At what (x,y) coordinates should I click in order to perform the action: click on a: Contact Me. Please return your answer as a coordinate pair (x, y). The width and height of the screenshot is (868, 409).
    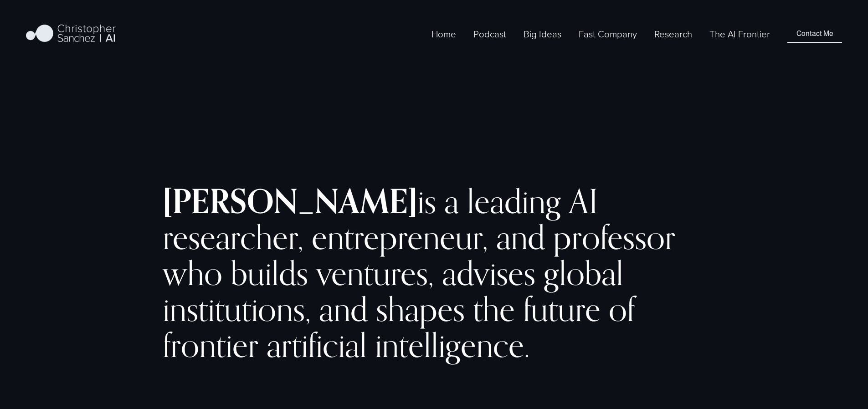
    Looking at the image, I should click on (814, 34).